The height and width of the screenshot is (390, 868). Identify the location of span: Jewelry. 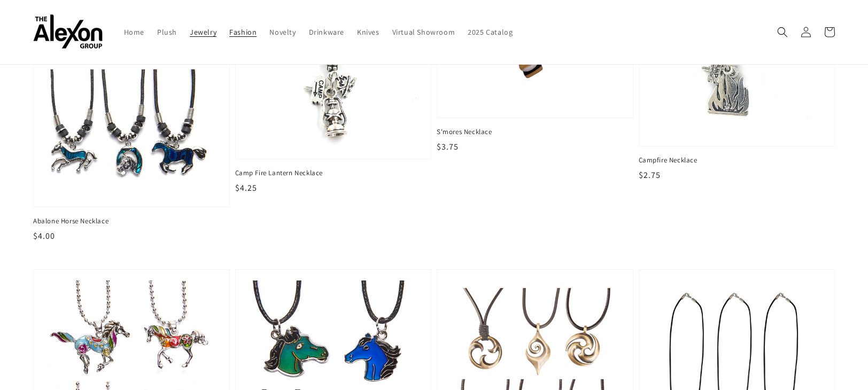
(203, 32).